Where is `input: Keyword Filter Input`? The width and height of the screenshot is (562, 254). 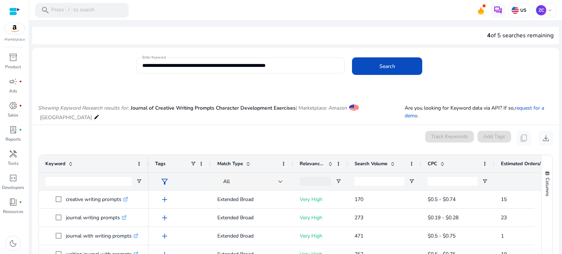
input: Keyword Filter Input is located at coordinates (89, 182).